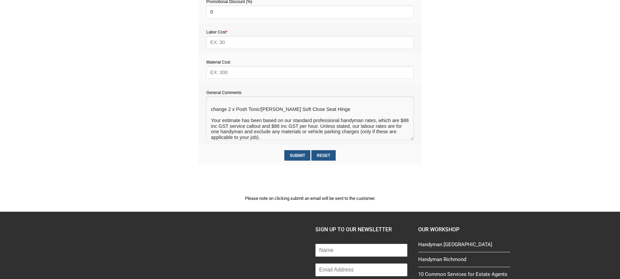 The width and height of the screenshot is (620, 279). Describe the element at coordinates (310, 42) in the screenshot. I see `input: EX: 30` at that location.